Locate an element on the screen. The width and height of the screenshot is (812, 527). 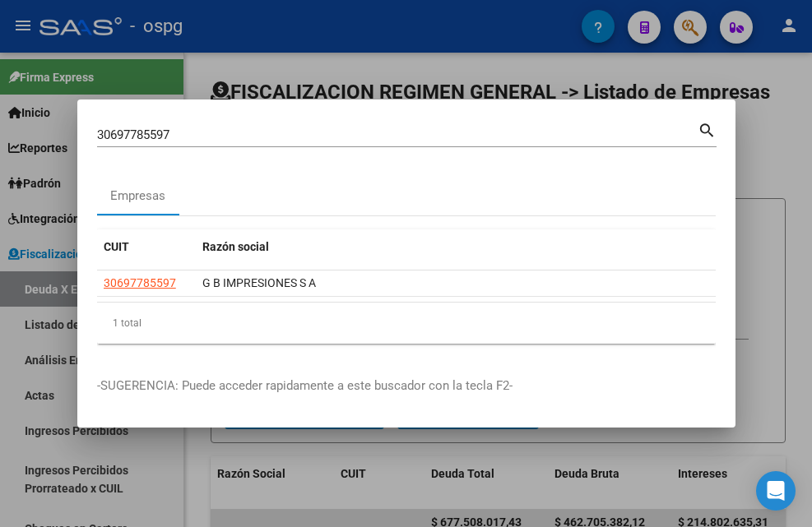
datatable-header-cell: Razón social is located at coordinates (456, 247).